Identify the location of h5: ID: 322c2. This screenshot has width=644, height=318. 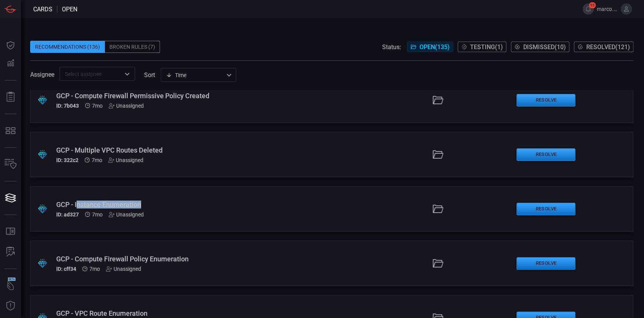
(67, 160).